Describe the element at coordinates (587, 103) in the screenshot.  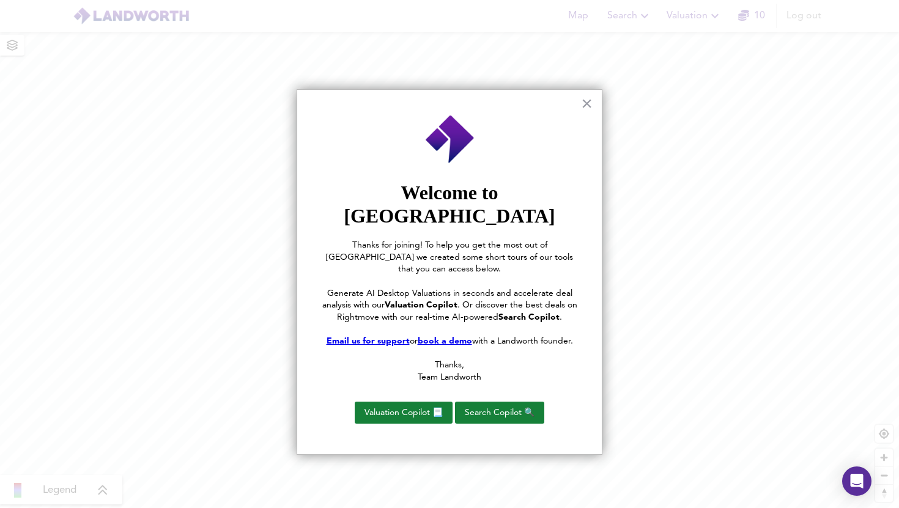
I see `button: Close` at that location.